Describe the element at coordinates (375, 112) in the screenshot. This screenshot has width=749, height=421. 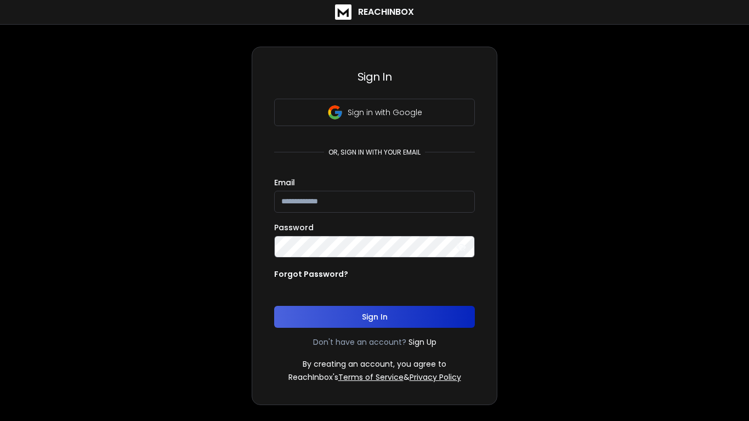
I see `button: Sign in with Google` at that location.